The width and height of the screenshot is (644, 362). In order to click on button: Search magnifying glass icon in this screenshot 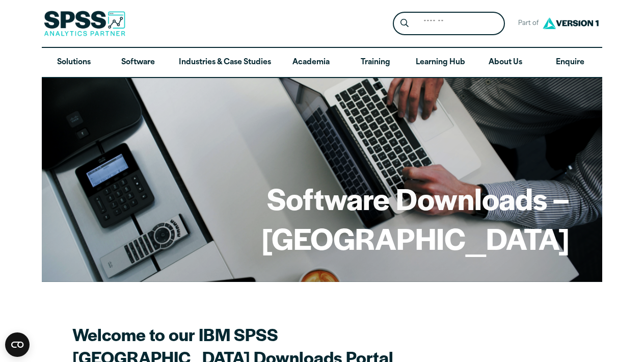, I will do `click(405, 23)`.